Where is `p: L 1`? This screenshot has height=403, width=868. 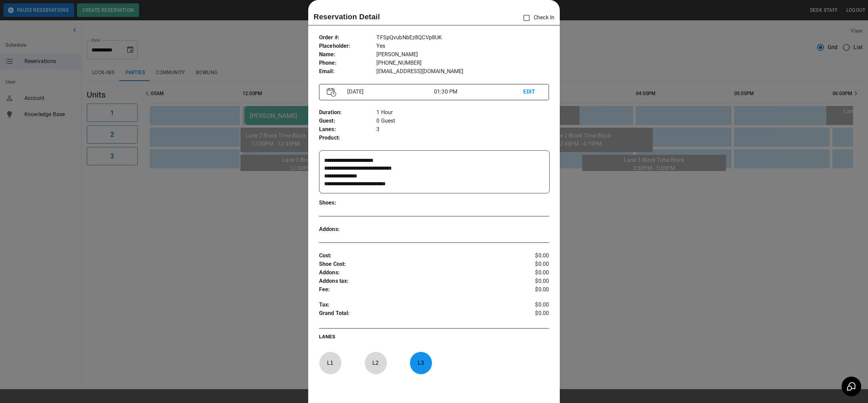
p: L 1 is located at coordinates (330, 363).